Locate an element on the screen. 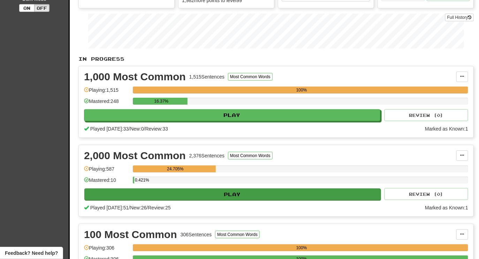  div: Mastered: 10 is located at coordinates (107, 182).